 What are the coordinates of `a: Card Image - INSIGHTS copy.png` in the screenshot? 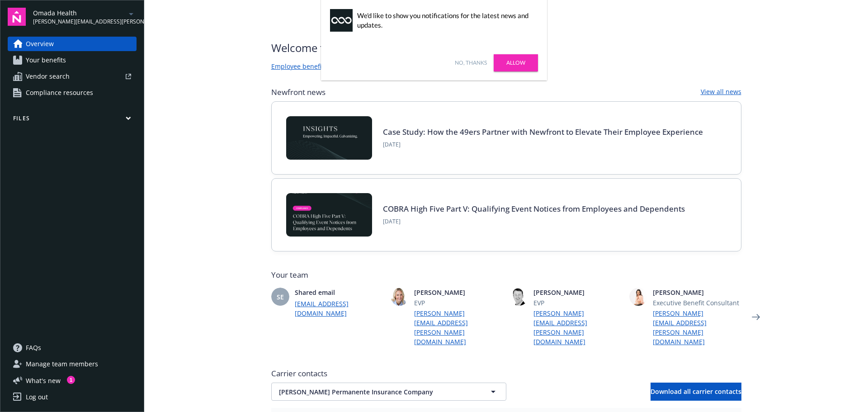 It's located at (329, 138).